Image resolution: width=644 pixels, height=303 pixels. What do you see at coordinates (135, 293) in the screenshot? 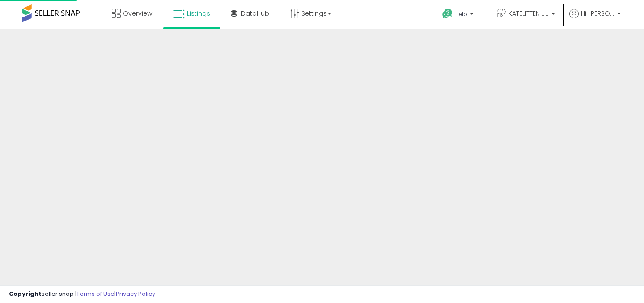
I see `a: Privacy Policy` at bounding box center [135, 293].